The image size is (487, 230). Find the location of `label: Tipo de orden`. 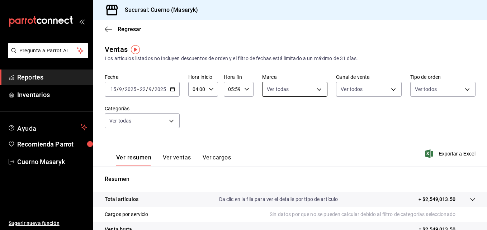

label: Tipo de orden is located at coordinates (443, 77).